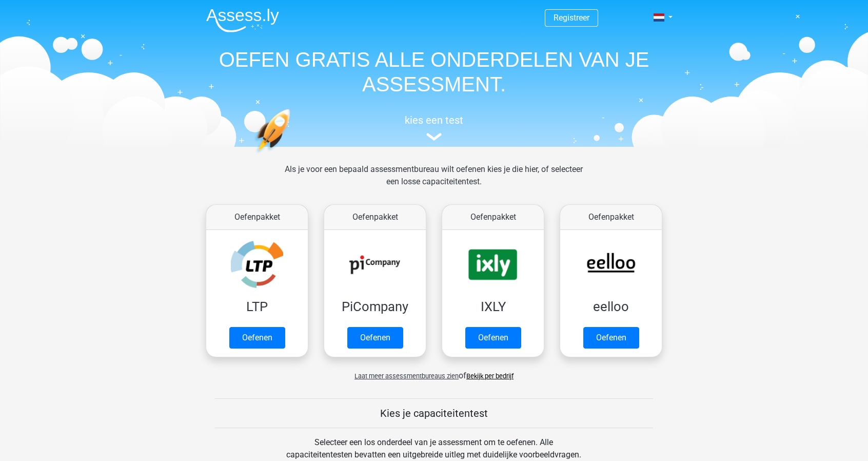 The width and height of the screenshot is (868, 461). Describe the element at coordinates (242, 20) in the screenshot. I see `img: Assessly` at that location.